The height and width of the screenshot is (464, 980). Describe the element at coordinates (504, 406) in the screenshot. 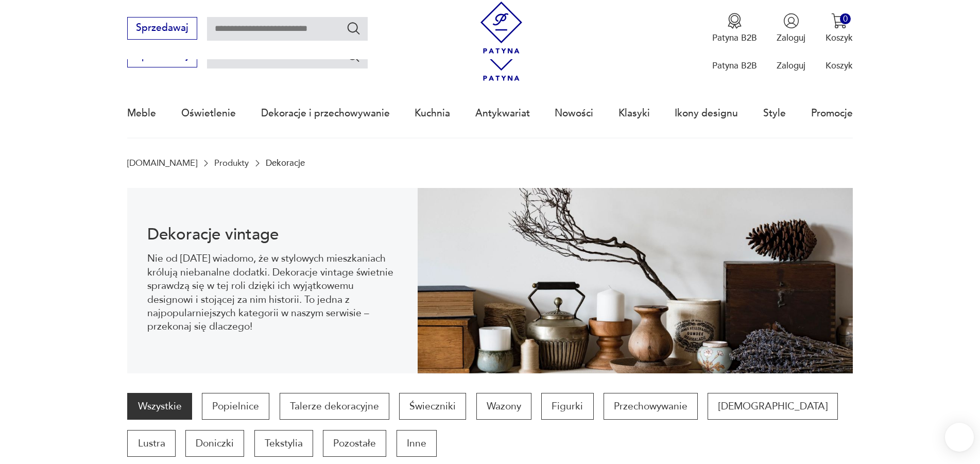

I see `p: Wazony` at that location.